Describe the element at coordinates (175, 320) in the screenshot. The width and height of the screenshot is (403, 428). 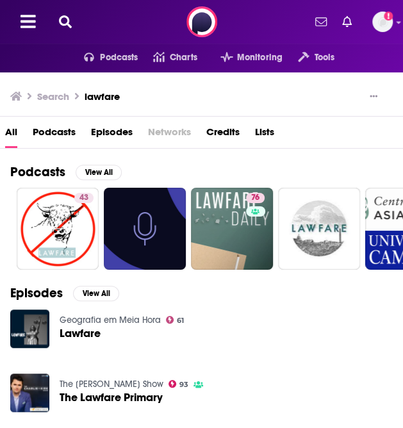
I see `a: 61` at that location.